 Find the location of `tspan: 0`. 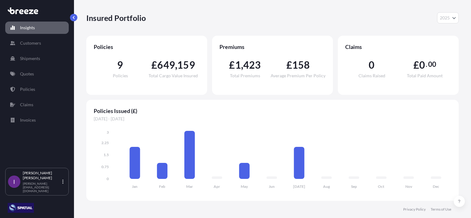

tspan: 0 is located at coordinates (108, 179).